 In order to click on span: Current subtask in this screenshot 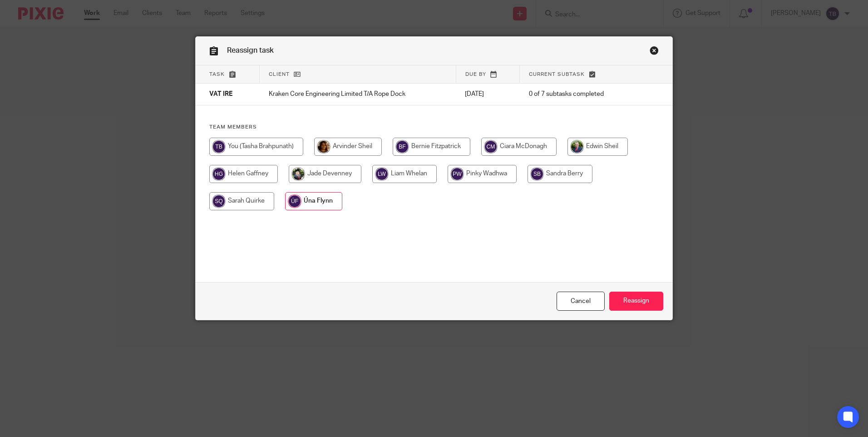, I will do `click(557, 74)`.